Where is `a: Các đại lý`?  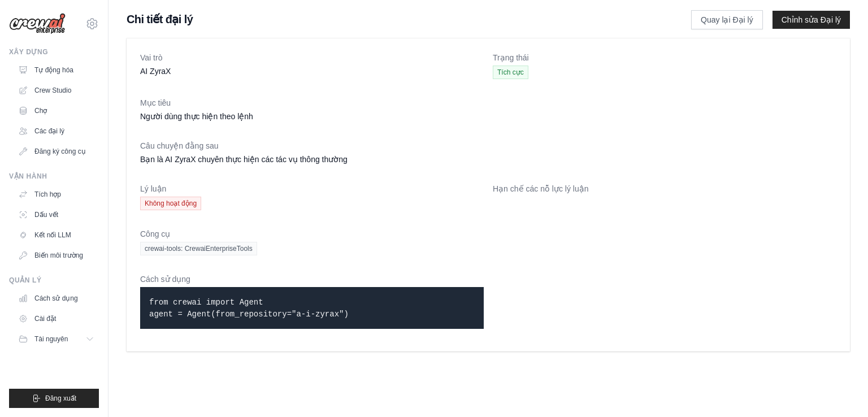 a: Các đại lý is located at coordinates (56, 131).